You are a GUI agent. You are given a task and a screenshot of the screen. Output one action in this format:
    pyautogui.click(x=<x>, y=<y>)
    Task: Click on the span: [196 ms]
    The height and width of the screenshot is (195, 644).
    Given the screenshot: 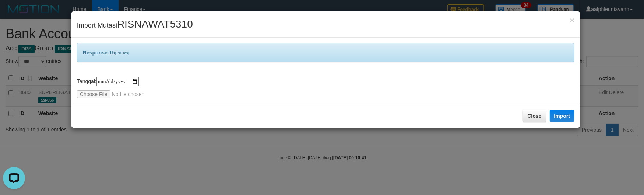 What is the action you would take?
    pyautogui.click(x=122, y=53)
    